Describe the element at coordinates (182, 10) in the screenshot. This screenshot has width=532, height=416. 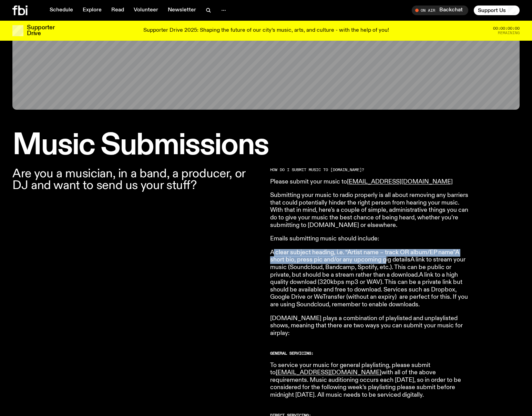
I see `a: Newsletter` at that location.